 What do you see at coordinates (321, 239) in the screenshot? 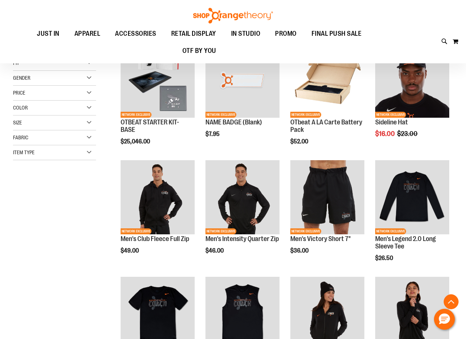
I see `a: Men's Victory Short 7"` at bounding box center [321, 239].